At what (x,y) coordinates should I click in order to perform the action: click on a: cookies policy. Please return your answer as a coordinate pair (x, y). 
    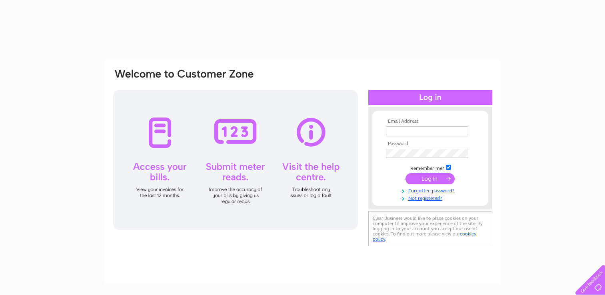
    Looking at the image, I should click on (424, 236).